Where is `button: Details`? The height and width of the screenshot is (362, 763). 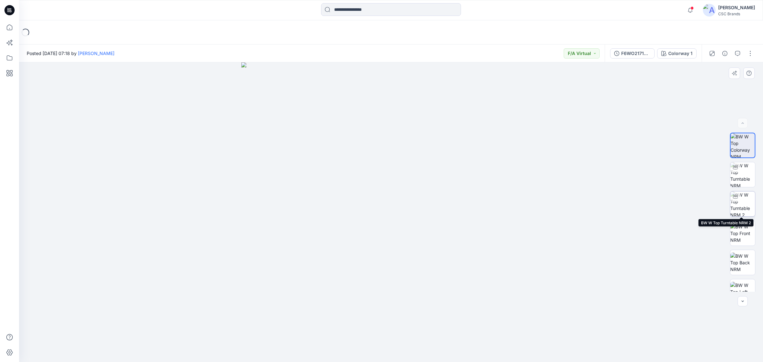
button: Details is located at coordinates (725, 53).